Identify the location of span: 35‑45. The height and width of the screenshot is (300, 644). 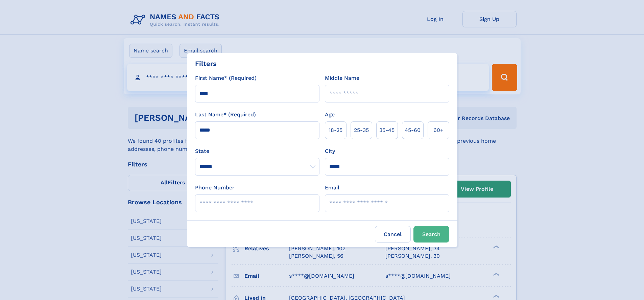
(387, 130).